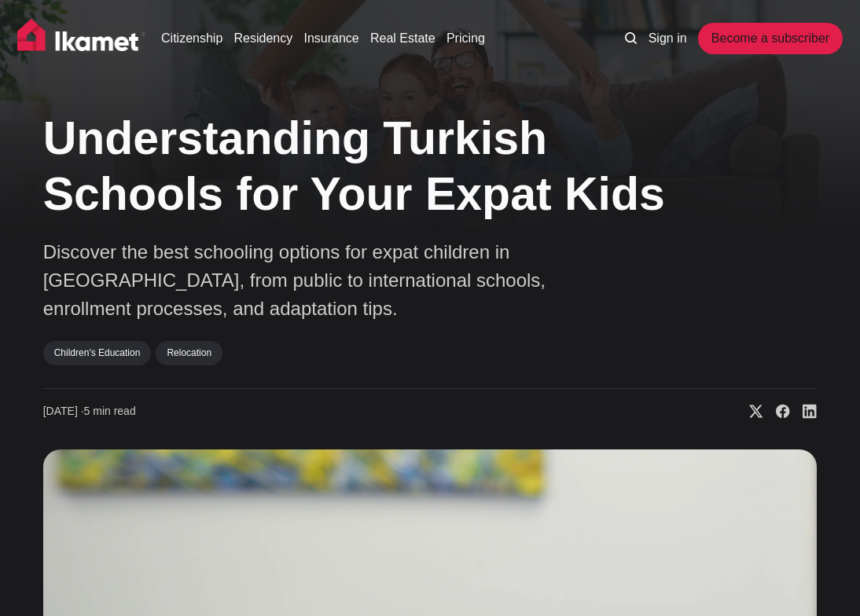  Describe the element at coordinates (667, 39) in the screenshot. I see `a: Sign in` at that location.